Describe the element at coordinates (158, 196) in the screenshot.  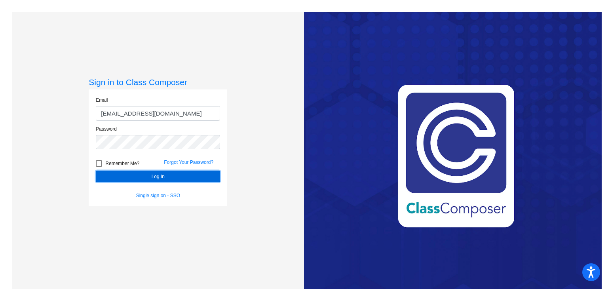
I see `a: Single sign on - SSO` at that location.